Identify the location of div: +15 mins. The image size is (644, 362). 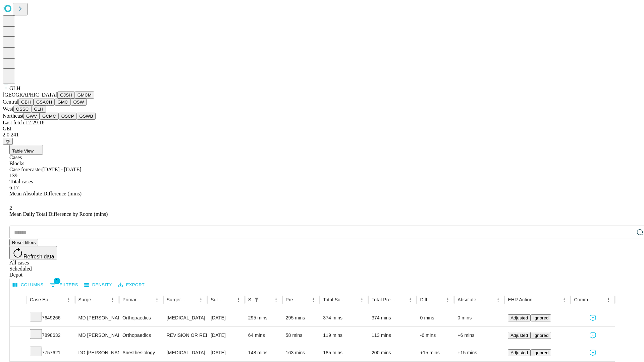
(479, 353).